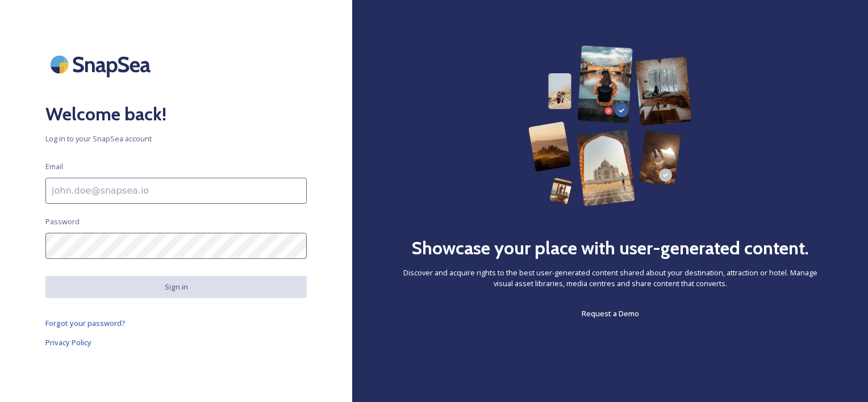  What do you see at coordinates (176, 286) in the screenshot?
I see `button: Sign in` at bounding box center [176, 286].